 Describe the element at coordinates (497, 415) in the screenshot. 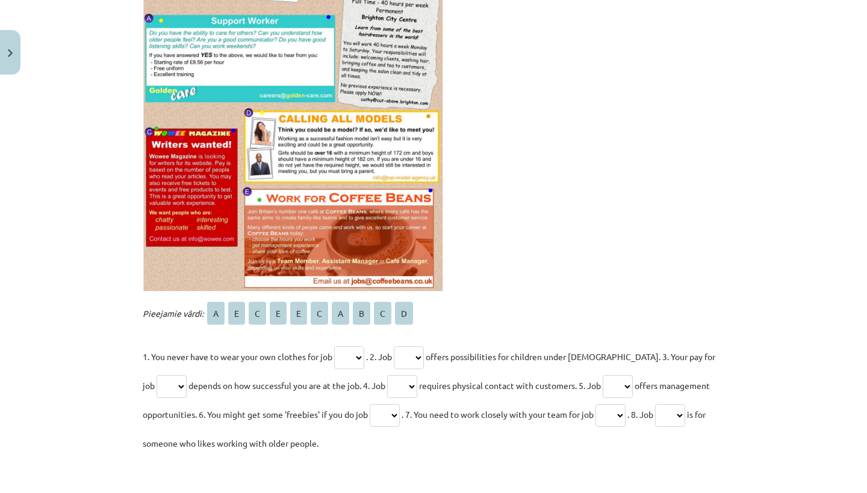

I see `span: . 7. You need to work closely with your team for job` at that location.